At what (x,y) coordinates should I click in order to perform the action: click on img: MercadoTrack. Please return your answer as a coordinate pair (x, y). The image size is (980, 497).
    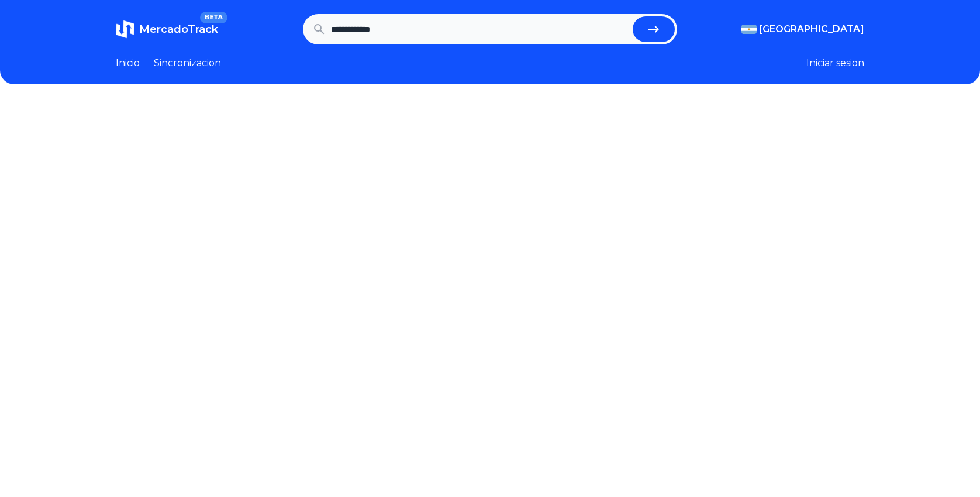
    Looking at the image, I should click on (125, 29).